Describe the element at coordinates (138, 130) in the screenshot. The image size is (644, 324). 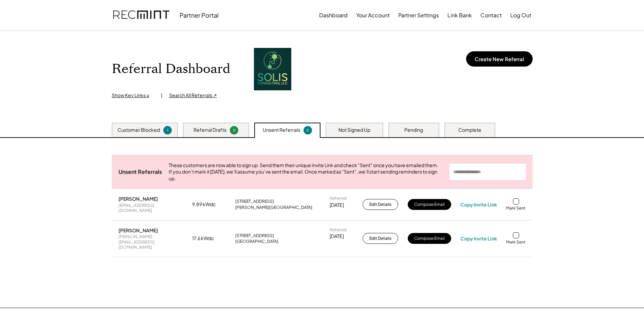
I see `div: Customer Blocked` at that location.